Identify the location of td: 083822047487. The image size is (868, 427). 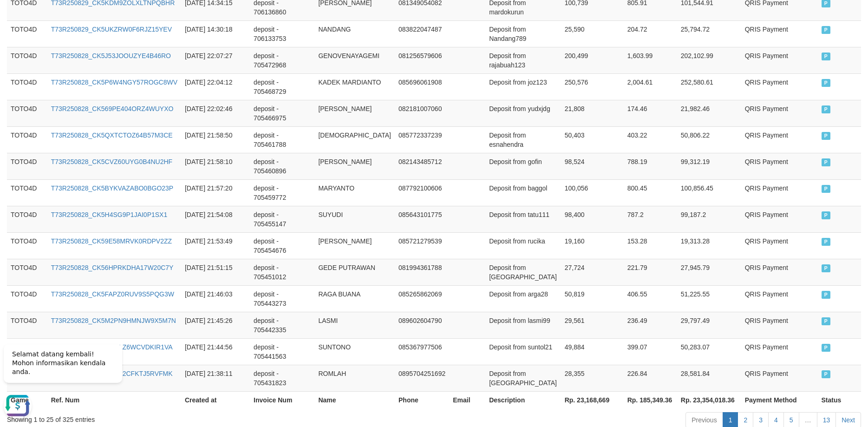
(421, 33).